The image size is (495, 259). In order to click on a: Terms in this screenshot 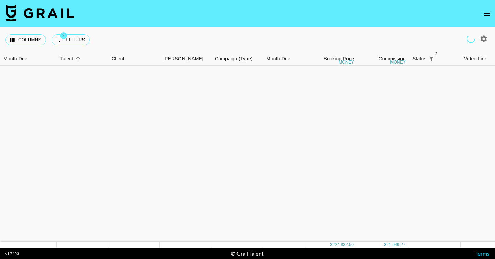, I will do `click(482, 253)`.